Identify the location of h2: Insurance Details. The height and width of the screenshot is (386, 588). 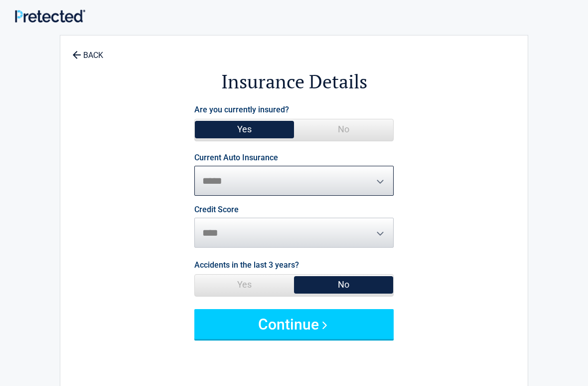
(294, 81).